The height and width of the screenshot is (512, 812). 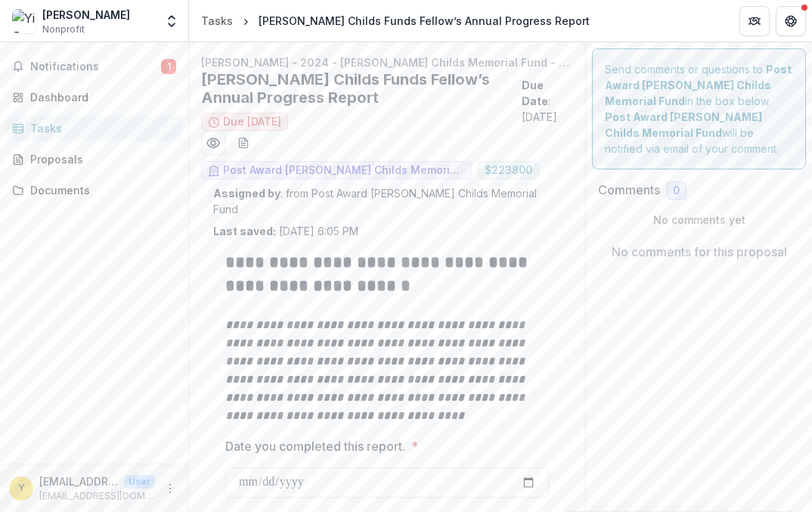 What do you see at coordinates (676, 191) in the screenshot?
I see `span: 0` at bounding box center [676, 191].